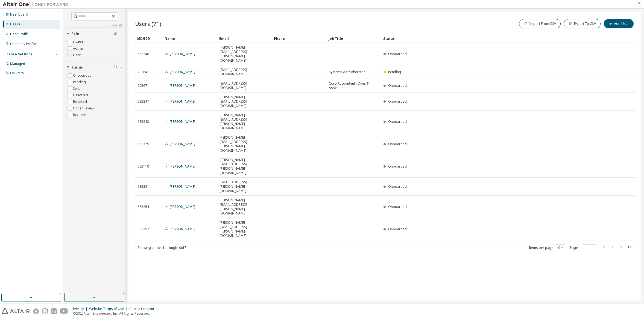  Describe the element at coordinates (619, 24) in the screenshot. I see `button: Add User` at that location.